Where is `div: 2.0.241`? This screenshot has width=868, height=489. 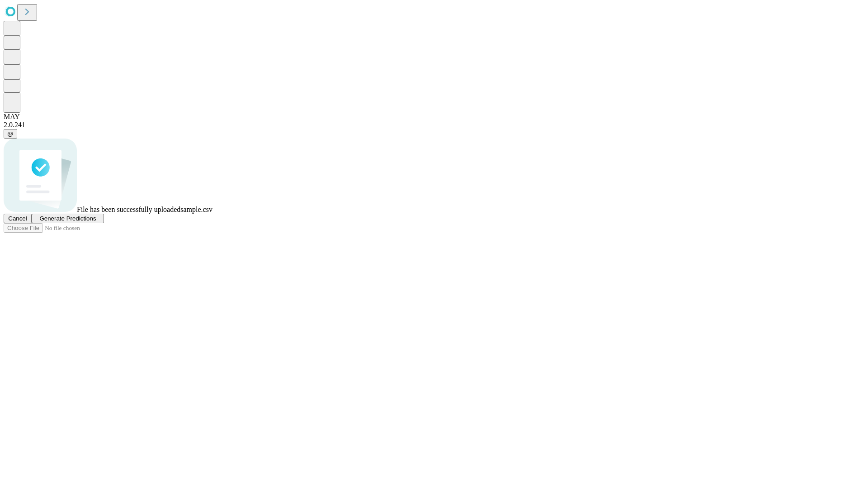 div: 2.0.241 is located at coordinates (434, 125).